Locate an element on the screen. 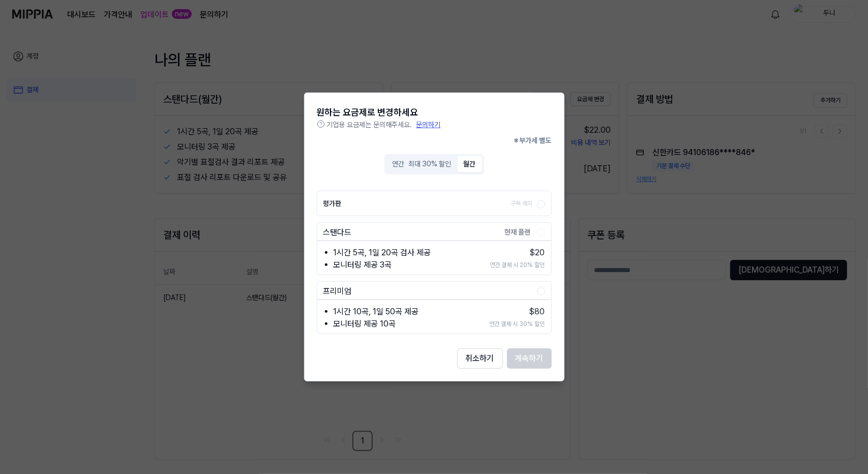 This screenshot has width=868, height=474. li: 1시간 5곡, 1일 20곡 검사 제공 is located at coordinates (405, 253).